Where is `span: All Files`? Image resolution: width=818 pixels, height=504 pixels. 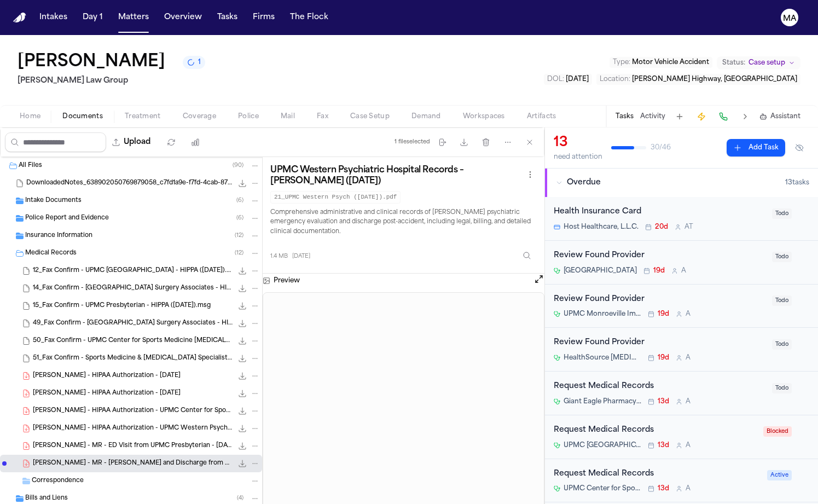
span: All Files is located at coordinates (30, 166).